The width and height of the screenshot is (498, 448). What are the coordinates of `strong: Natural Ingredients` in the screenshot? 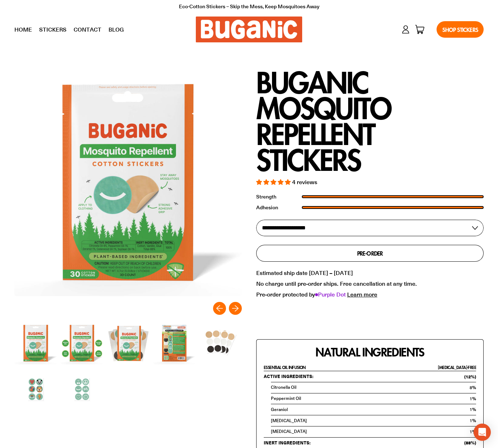 It's located at (370, 352).